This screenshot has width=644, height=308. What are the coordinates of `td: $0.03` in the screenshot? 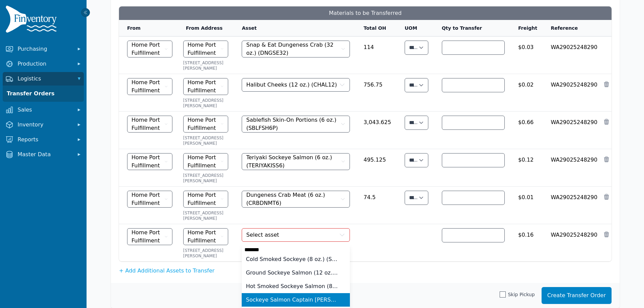 It's located at (526, 55).